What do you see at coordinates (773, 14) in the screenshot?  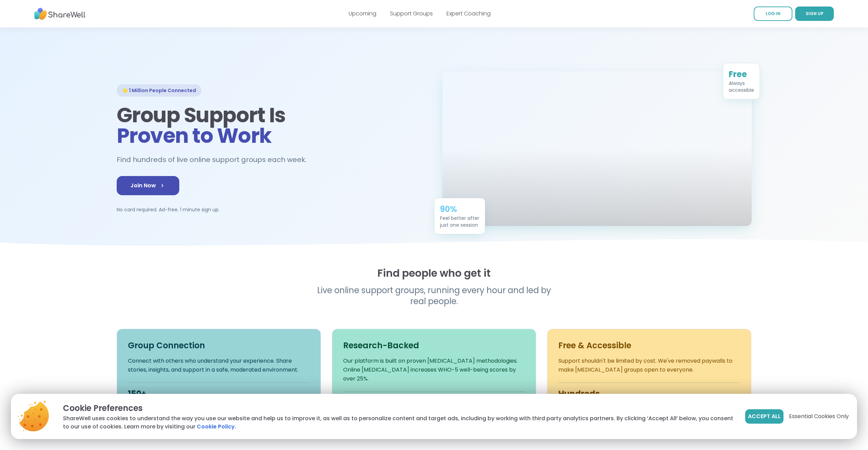 I see `a: LOG IN` at bounding box center [773, 14].